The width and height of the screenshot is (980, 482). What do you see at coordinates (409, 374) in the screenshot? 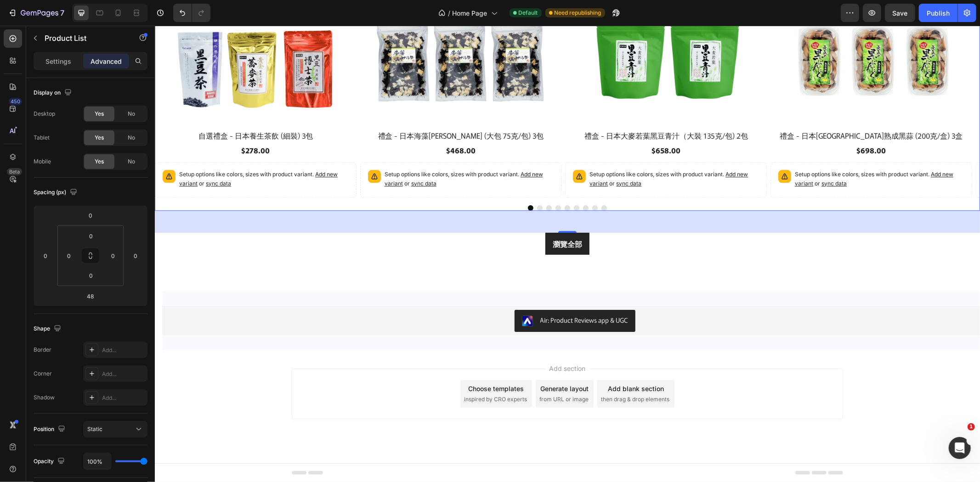
I see `span: from URL or image` at bounding box center [409, 374].